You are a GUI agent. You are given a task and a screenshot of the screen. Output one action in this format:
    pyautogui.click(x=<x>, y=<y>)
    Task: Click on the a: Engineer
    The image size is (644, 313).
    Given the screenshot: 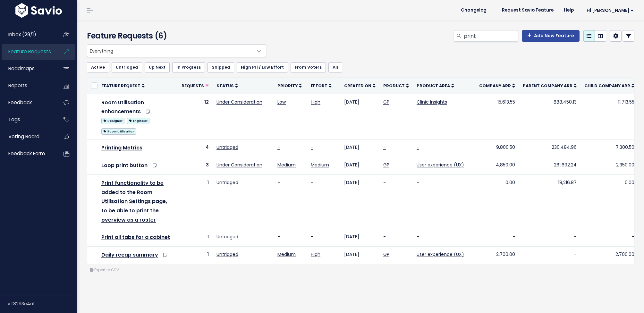 What is the action you would take?
    pyautogui.click(x=138, y=121)
    